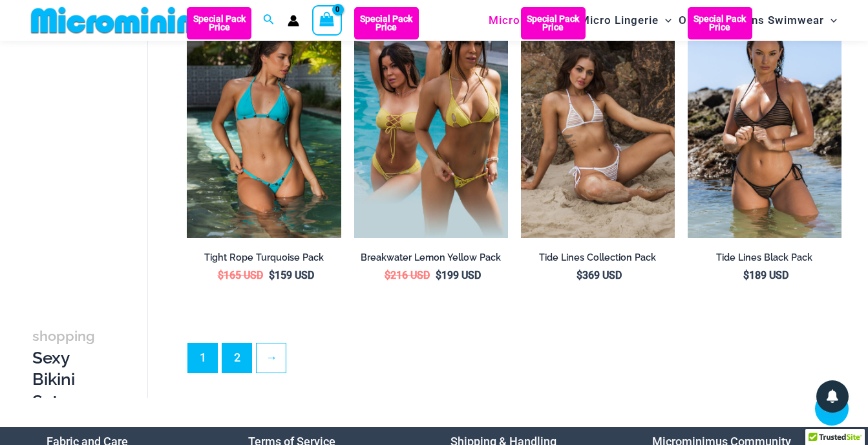 Image resolution: width=868 pixels, height=445 pixels. What do you see at coordinates (531, 20) in the screenshot?
I see `a: Micro BikinisMenu ToggleMenu Toggle` at bounding box center [531, 20].